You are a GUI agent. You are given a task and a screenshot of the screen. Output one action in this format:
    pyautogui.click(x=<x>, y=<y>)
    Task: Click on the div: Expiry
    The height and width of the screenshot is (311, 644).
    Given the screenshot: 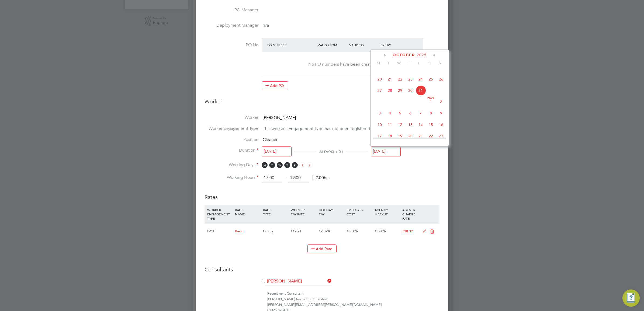 What is the action you would take?
    pyautogui.click(x=395, y=45)
    